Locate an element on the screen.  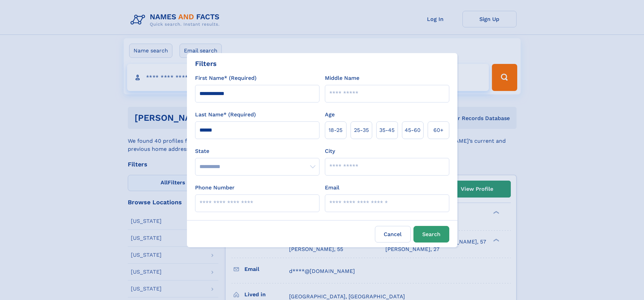
span: 45‑60 is located at coordinates (413, 130).